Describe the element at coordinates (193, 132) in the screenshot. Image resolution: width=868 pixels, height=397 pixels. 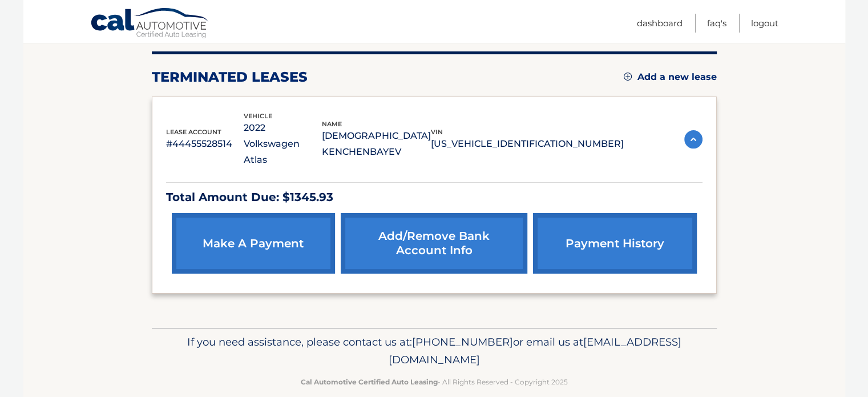
I see `span: lease account` at that location.